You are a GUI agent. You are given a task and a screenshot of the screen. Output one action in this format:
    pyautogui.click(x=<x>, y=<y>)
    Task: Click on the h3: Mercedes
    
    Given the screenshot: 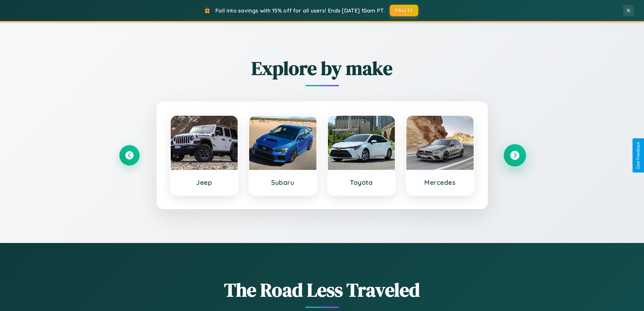 What is the action you would take?
    pyautogui.click(x=439, y=182)
    